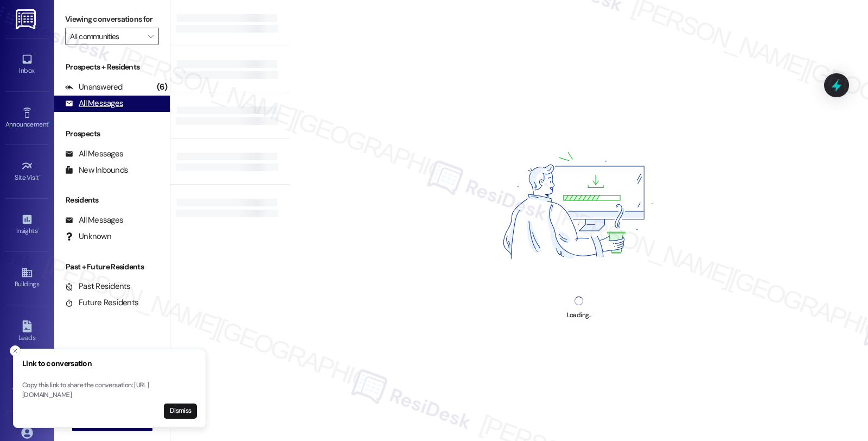  I want to click on label: Viewing conversations for, so click(112, 19).